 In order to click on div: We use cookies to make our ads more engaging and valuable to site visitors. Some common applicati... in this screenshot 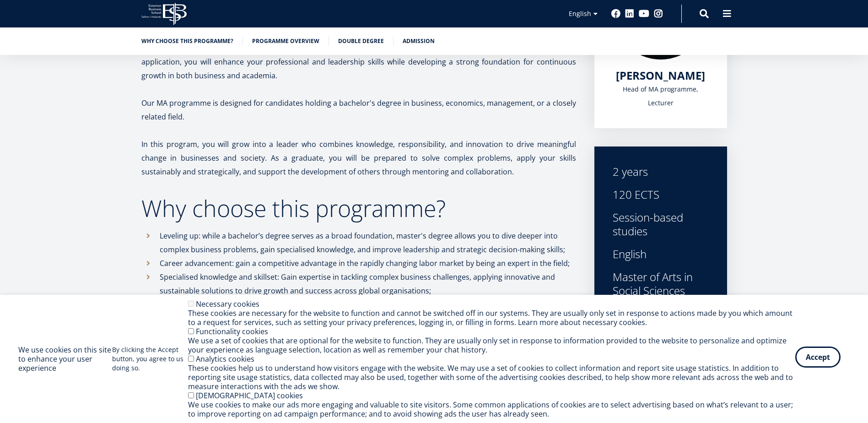, I will do `click(492, 409)`.